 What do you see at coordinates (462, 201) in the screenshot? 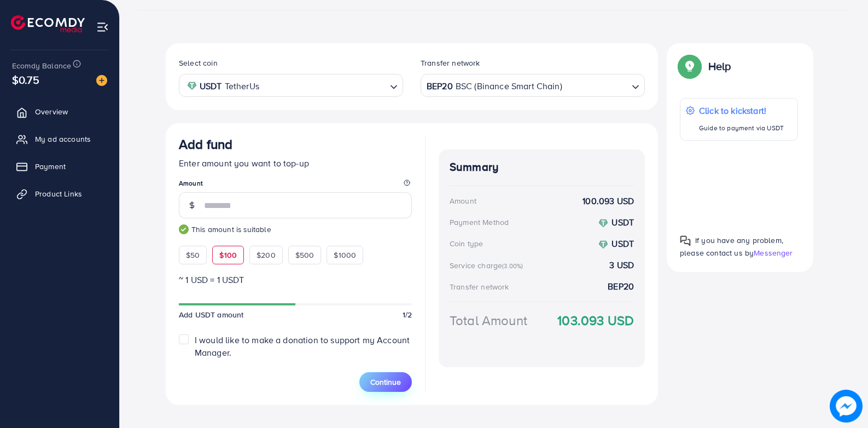
I see `div: Amount` at bounding box center [462, 201].